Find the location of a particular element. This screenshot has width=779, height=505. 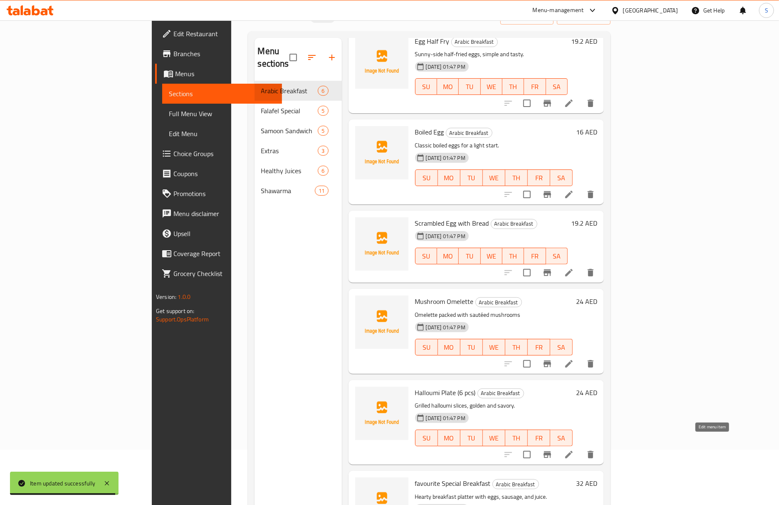

p: Grilled halloumi slices, golden and savory. is located at coordinates (494, 405).